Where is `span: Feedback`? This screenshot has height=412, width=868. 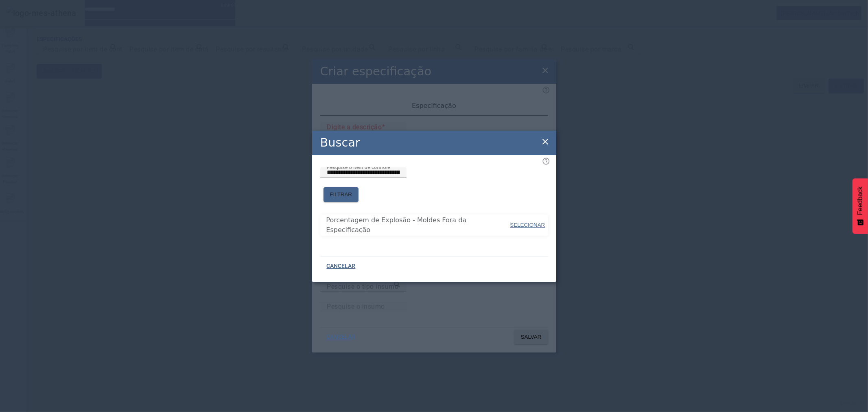
span: Feedback is located at coordinates (860, 201).